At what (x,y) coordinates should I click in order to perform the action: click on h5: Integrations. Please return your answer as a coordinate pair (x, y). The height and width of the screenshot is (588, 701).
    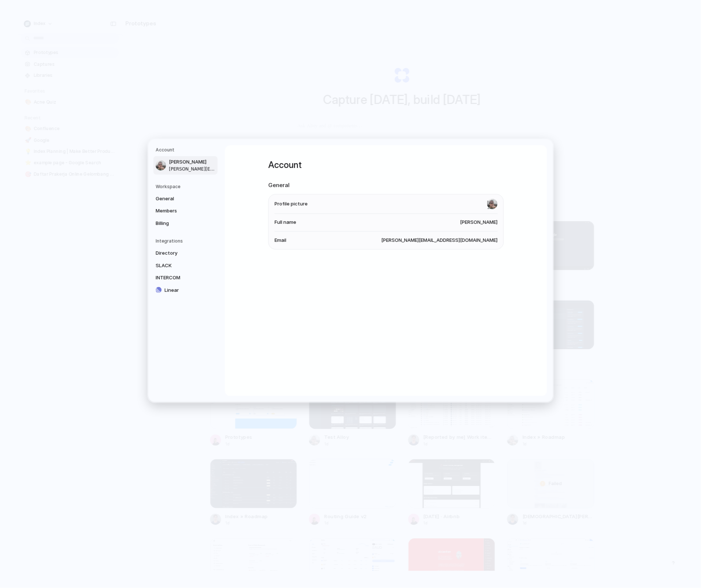
    Looking at the image, I should click on (186, 241).